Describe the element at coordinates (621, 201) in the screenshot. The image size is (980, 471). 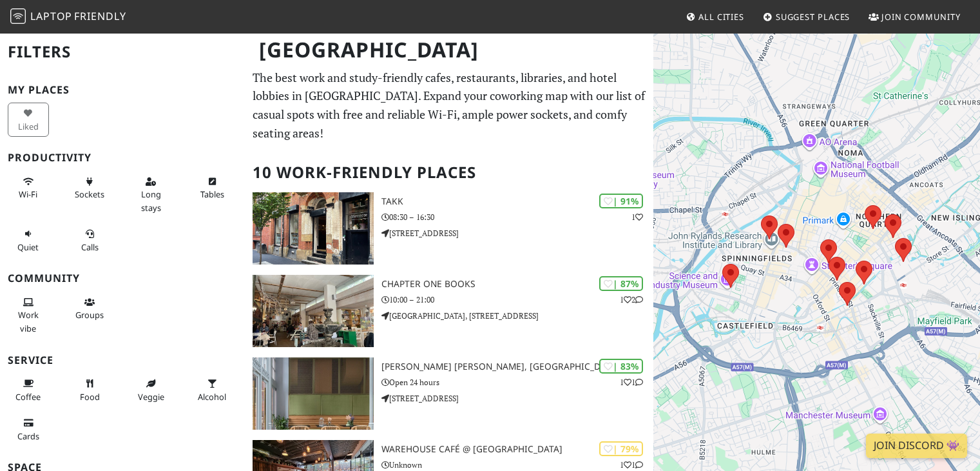
I see `div: | 91%` at that location.